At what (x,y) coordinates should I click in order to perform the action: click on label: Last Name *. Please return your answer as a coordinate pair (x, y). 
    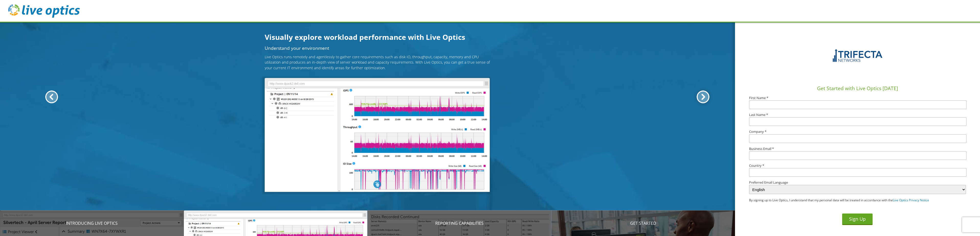
    Looking at the image, I should click on (858, 115).